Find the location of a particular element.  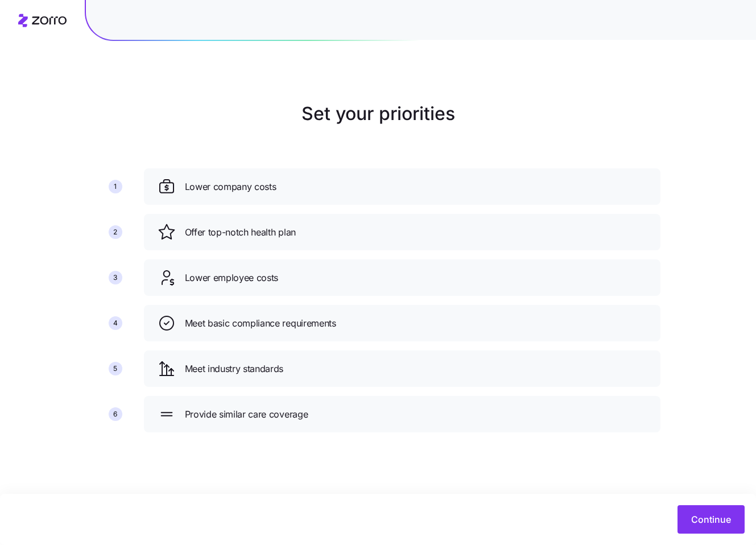

div: 1 is located at coordinates (115, 186).